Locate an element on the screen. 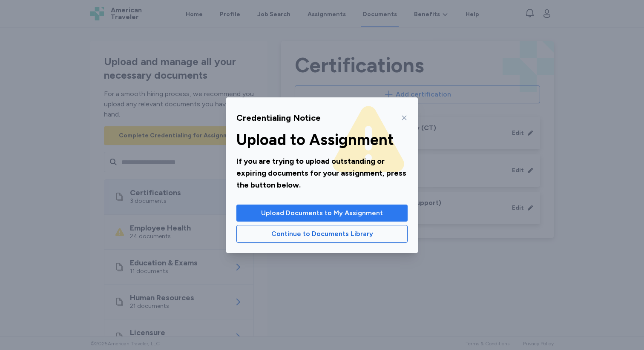 Image resolution: width=644 pixels, height=350 pixels. div: Credentialing Notice is located at coordinates (278, 118).